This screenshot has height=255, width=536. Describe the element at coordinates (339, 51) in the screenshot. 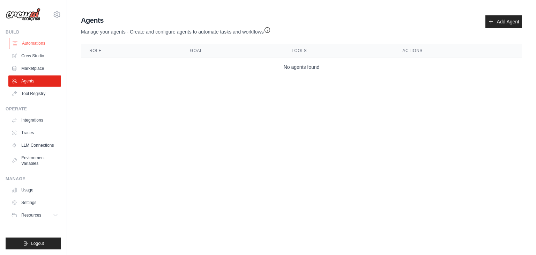

I see `th: Tools` at that location.